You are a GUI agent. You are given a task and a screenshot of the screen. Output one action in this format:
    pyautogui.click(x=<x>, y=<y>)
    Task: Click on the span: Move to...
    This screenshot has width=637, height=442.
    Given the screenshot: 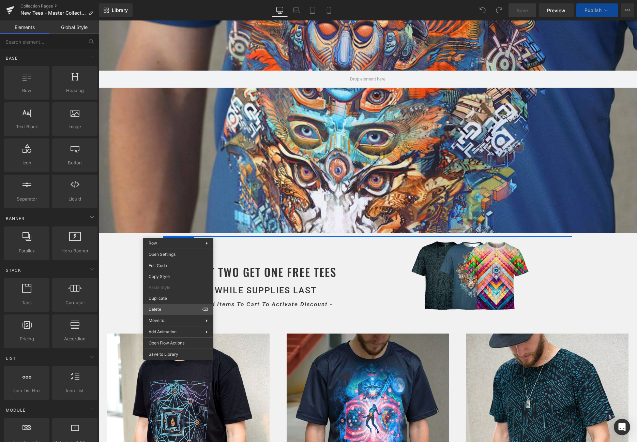 What is the action you would take?
    pyautogui.click(x=177, y=320)
    